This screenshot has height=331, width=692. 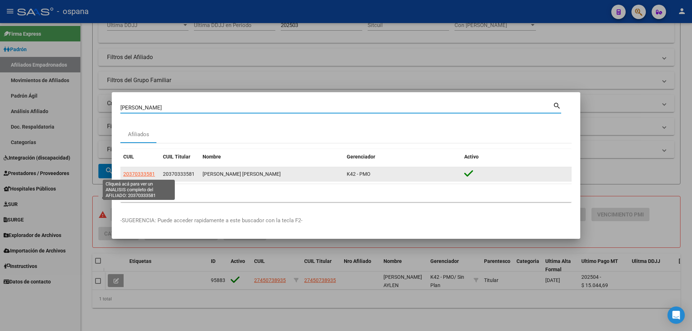 I want to click on div: Open Intercom Messenger, so click(x=676, y=315).